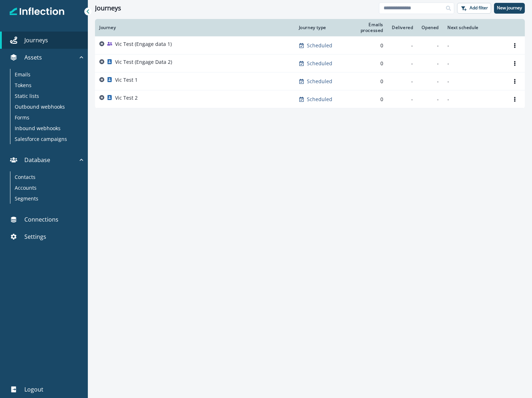 Image resolution: width=532 pixels, height=398 pixels. What do you see at coordinates (509, 8) in the screenshot?
I see `button: New journey` at bounding box center [509, 8].